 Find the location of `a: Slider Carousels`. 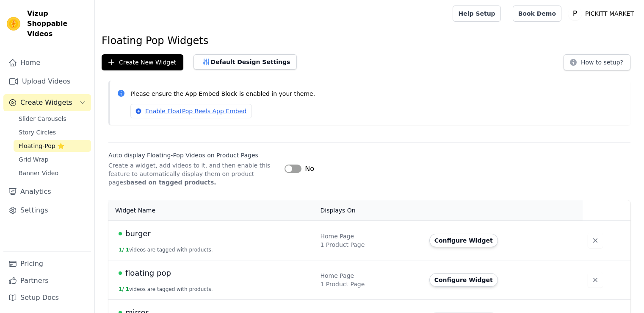

a: Slider Carousels is located at coordinates (52, 119).